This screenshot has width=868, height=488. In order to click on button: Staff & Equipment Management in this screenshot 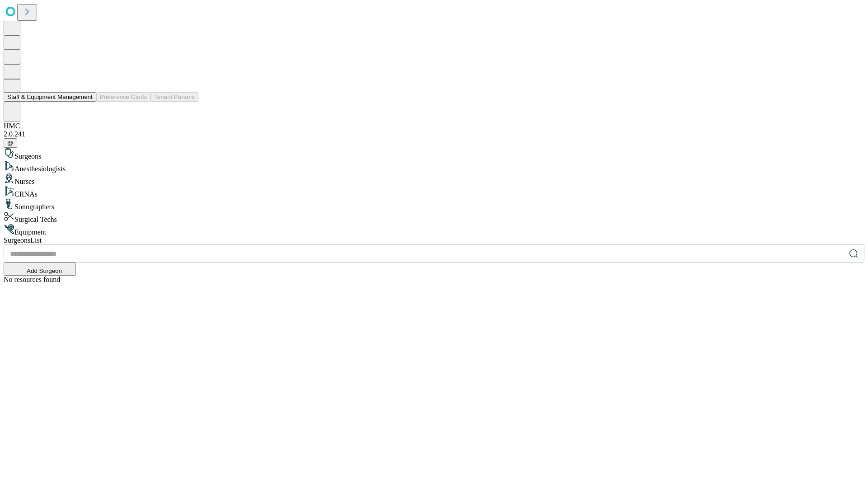, I will do `click(50, 97)`.